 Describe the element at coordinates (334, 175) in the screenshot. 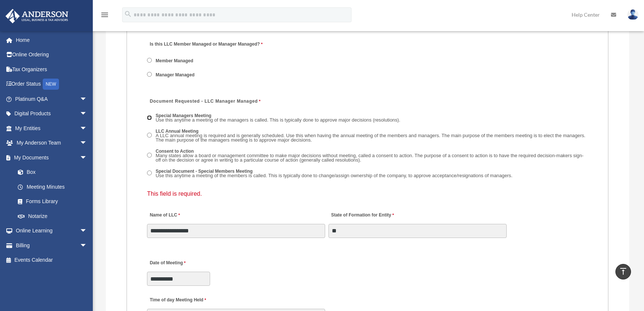

I see `span: Use this anytime a meeting of the members is called. This is typically done to change/assign owne...` at that location.